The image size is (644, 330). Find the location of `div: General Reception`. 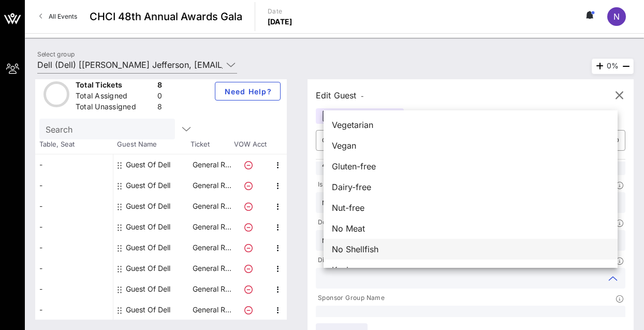

div: General Reception is located at coordinates (360, 116).